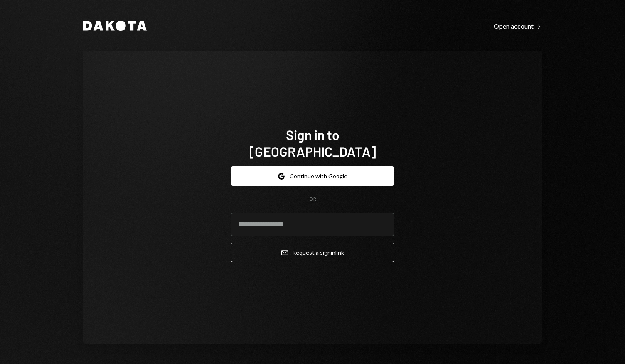 Image resolution: width=625 pixels, height=364 pixels. What do you see at coordinates (313, 176) in the screenshot?
I see `button: Continue with Google` at bounding box center [313, 176].